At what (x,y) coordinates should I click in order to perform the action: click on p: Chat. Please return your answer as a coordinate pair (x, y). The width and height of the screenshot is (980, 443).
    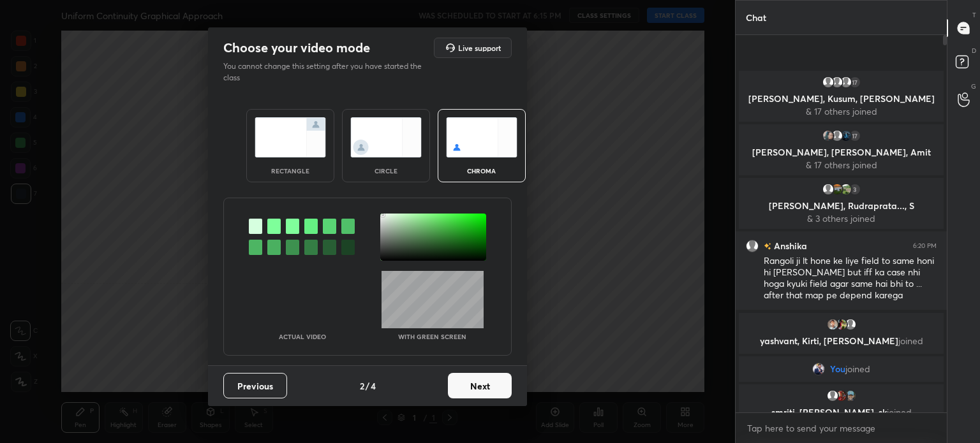
    Looking at the image, I should click on (756, 17).